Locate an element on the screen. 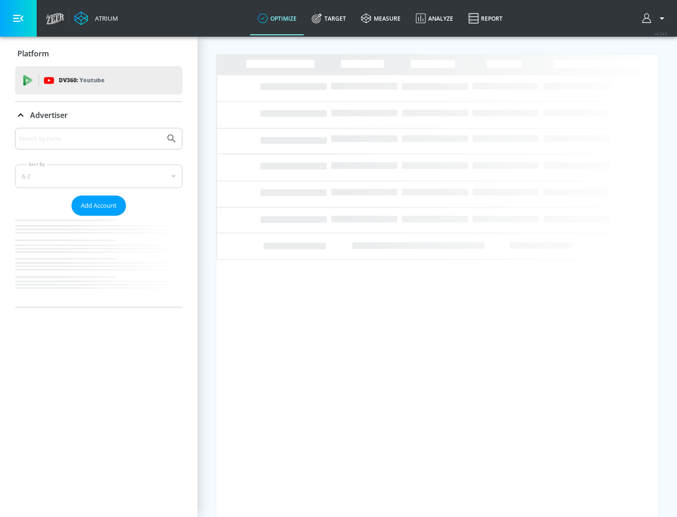 The width and height of the screenshot is (677, 517). input: Search by name is located at coordinates (90, 139).